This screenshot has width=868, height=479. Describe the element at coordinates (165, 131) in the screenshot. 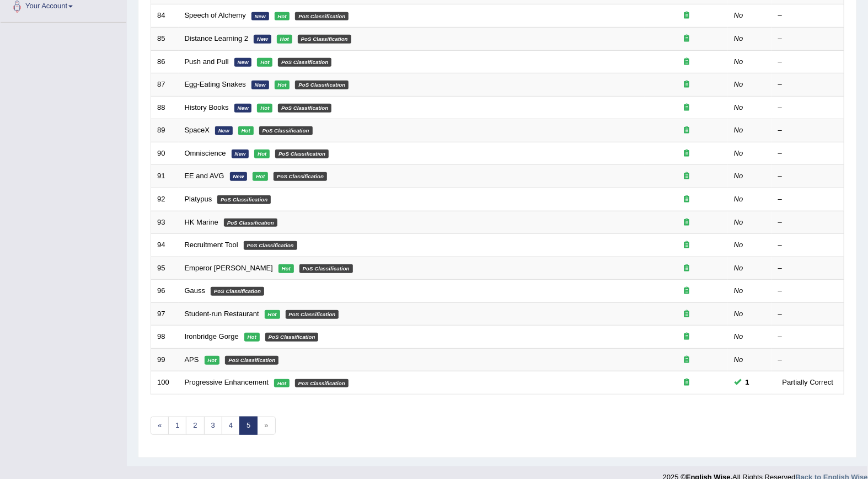

I see `td: 89` at that location.